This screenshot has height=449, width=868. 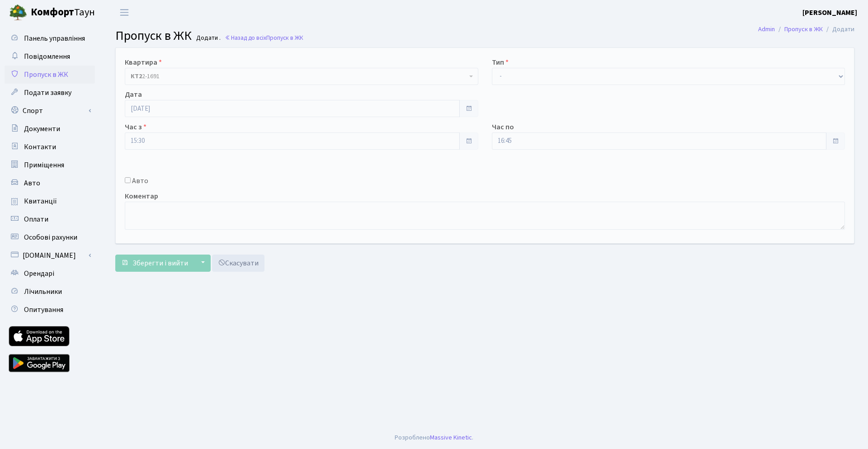 I want to click on li: Додати, so click(x=839, y=30).